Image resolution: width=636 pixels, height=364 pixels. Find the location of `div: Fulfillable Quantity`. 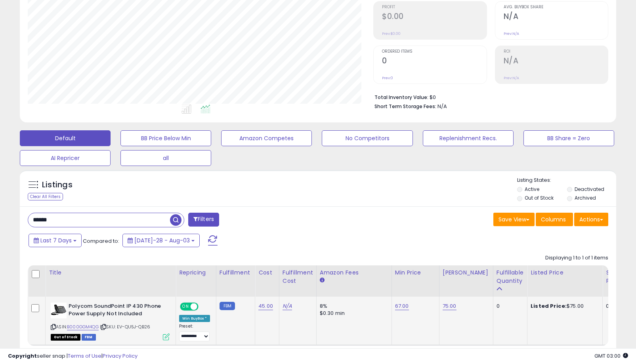

div: Fulfillable Quantity is located at coordinates (510, 277).